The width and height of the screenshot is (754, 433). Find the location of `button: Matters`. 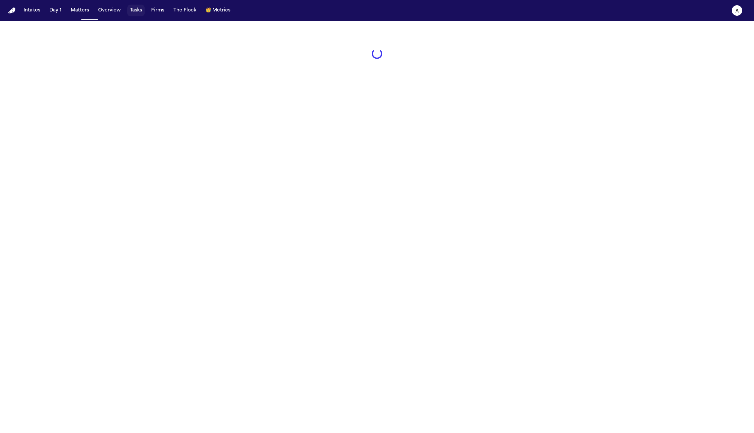

button: Matters is located at coordinates (80, 10).